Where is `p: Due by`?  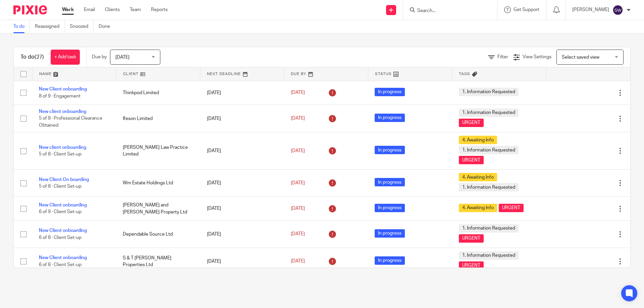
p: Due by is located at coordinates (100, 57).